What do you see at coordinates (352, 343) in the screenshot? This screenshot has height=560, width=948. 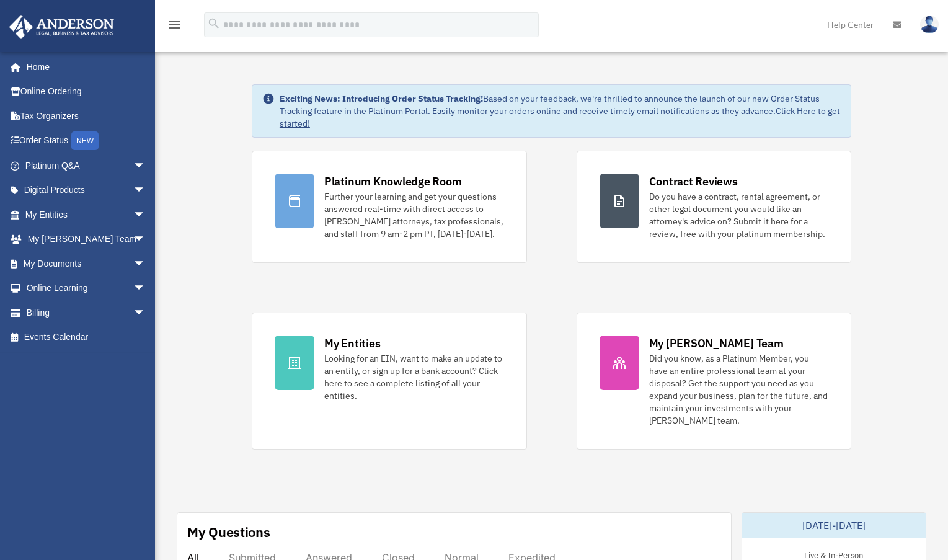 I see `div: My Entities` at bounding box center [352, 343].